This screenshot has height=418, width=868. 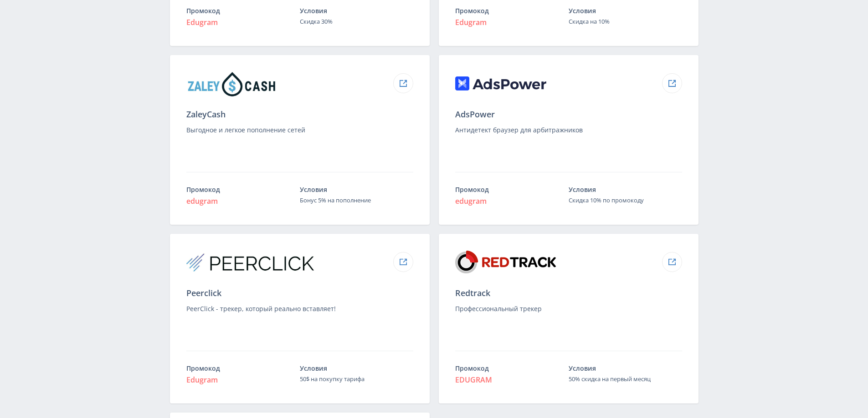 I want to click on p: Скидка на 10%, so click(x=625, y=22).